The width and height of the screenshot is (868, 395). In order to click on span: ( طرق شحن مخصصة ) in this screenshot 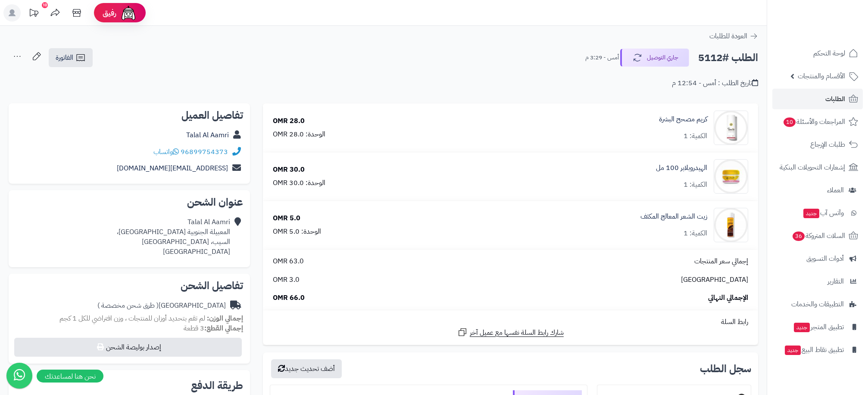, I will do `click(128, 306)`.